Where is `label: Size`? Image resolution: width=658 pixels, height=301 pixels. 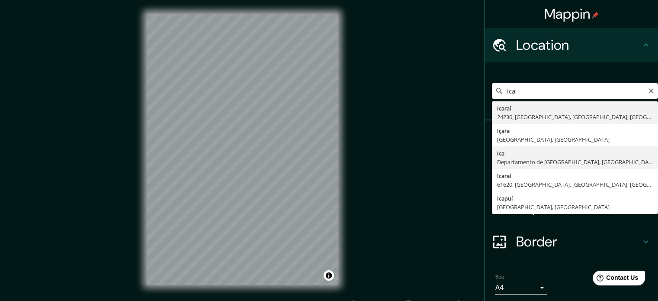
label: Size is located at coordinates (500, 277).